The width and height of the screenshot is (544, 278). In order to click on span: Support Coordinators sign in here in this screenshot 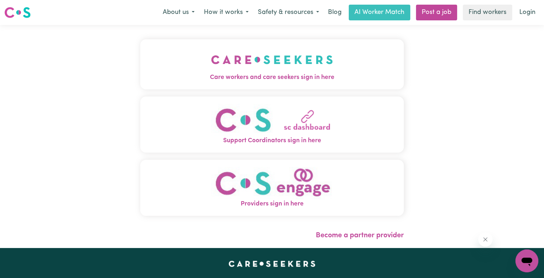, I will do `click(272, 141)`.